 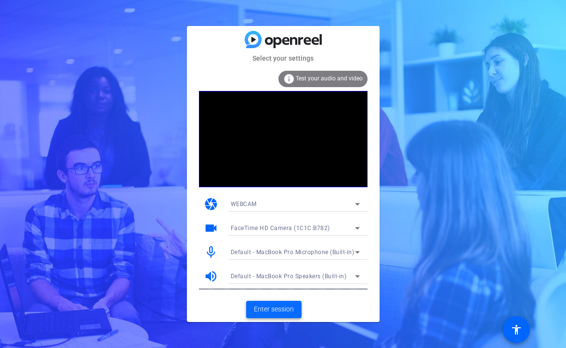 What do you see at coordinates (274, 310) in the screenshot?
I see `button: Enter session` at bounding box center [274, 310].